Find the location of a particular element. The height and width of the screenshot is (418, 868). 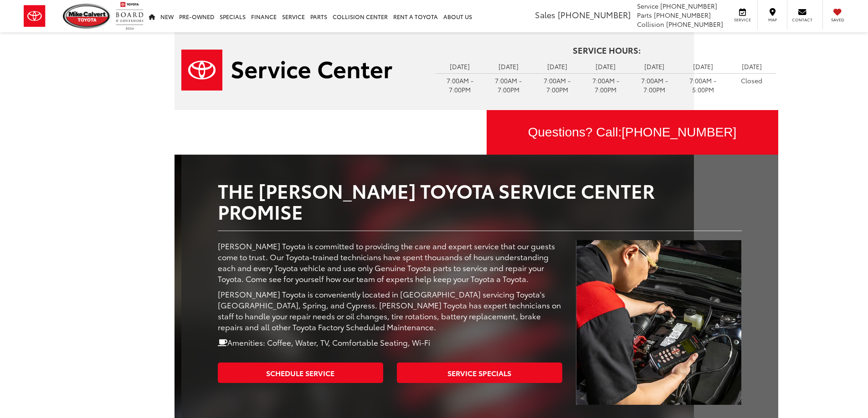

span: Parts is located at coordinates (644, 15).